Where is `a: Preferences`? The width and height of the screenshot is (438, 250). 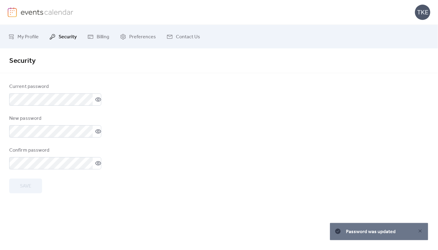
a: Preferences is located at coordinates (138, 37).